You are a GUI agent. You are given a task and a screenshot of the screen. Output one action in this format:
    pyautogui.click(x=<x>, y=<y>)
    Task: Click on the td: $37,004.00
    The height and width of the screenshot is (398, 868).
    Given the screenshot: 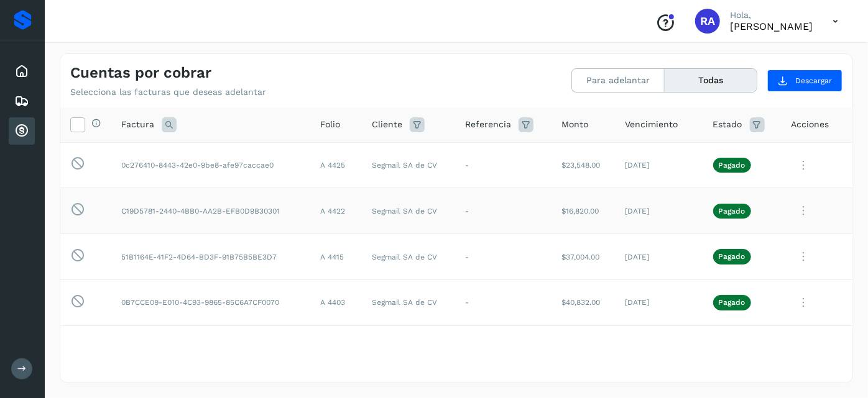 What is the action you would take?
    pyautogui.click(x=583, y=257)
    